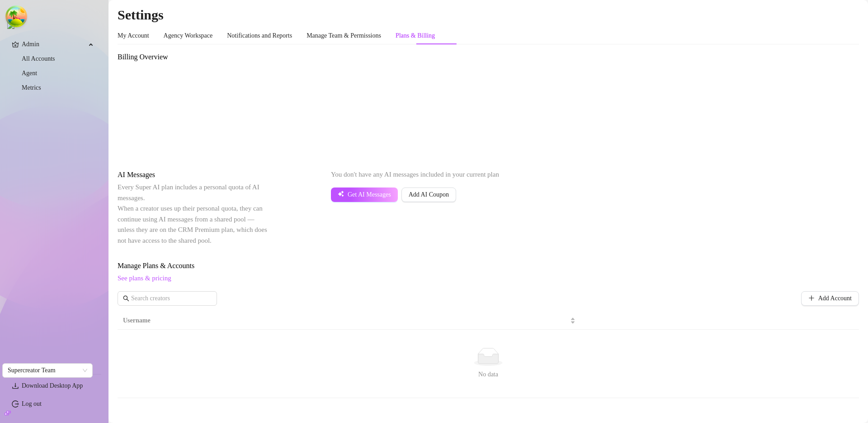 The width and height of the screenshot is (868, 423). What do you see at coordinates (489, 265) in the screenshot?
I see `span: Manage Plans & Accounts` at bounding box center [489, 265].